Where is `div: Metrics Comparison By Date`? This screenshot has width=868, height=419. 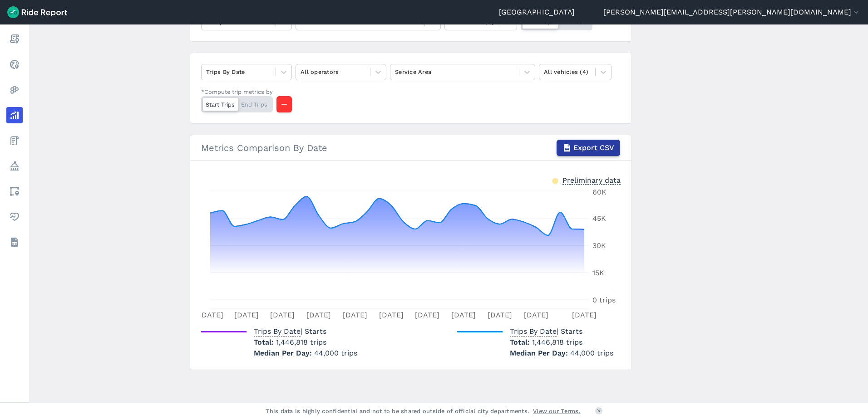
div: Metrics Comparison By Date is located at coordinates (411, 148).